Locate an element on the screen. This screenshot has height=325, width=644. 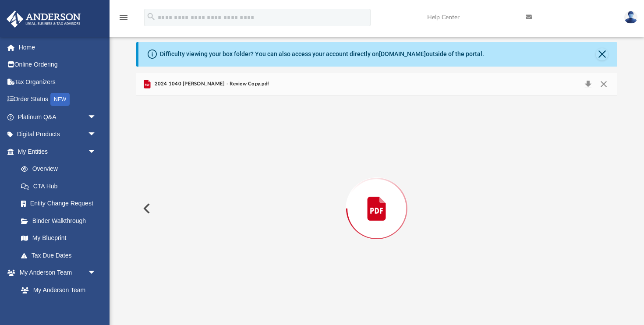
i: search is located at coordinates (151, 17).